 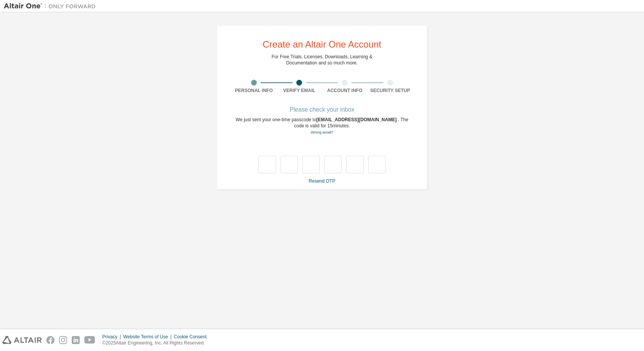 I want to click on a: Go back to the registration form, so click(x=322, y=132).